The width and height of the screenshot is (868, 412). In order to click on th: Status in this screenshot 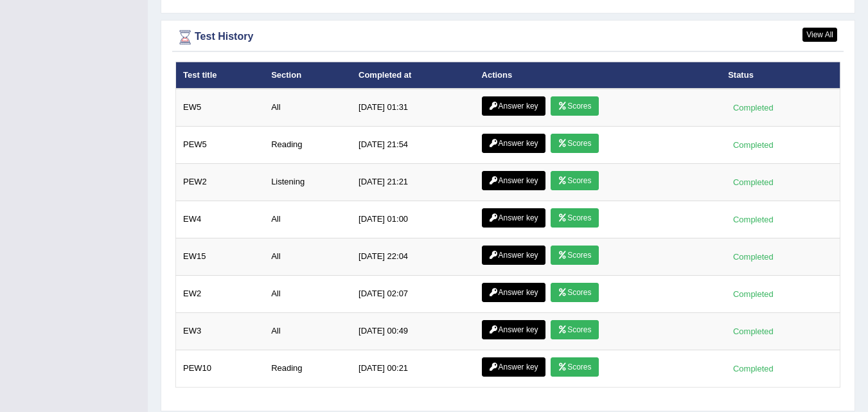, I will do `click(780, 75)`.